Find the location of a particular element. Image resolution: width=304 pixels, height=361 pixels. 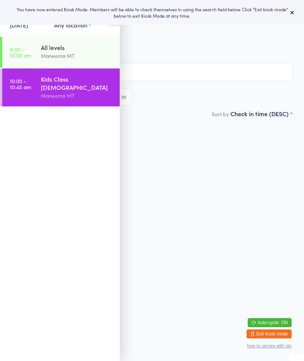

button: Exit kiosk mode is located at coordinates (270, 334).